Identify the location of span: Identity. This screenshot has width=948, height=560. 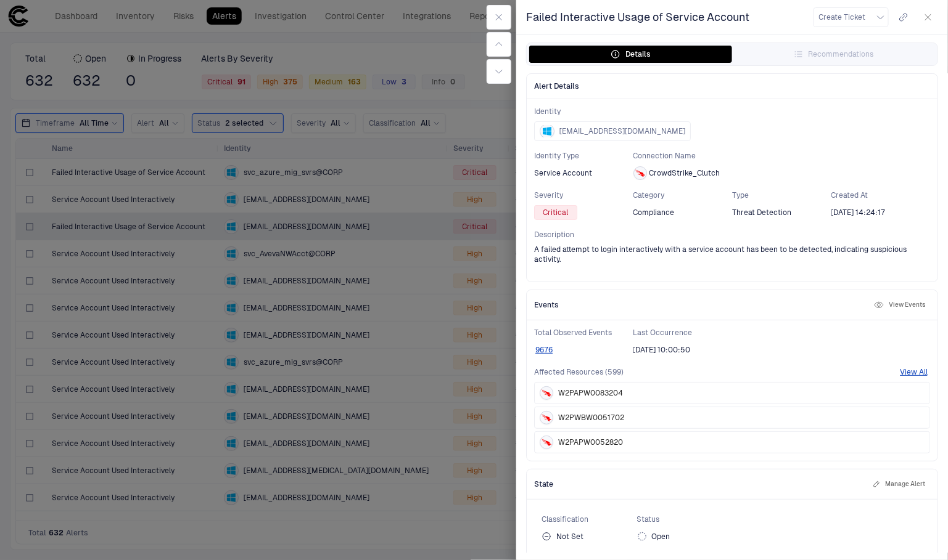
(733, 112).